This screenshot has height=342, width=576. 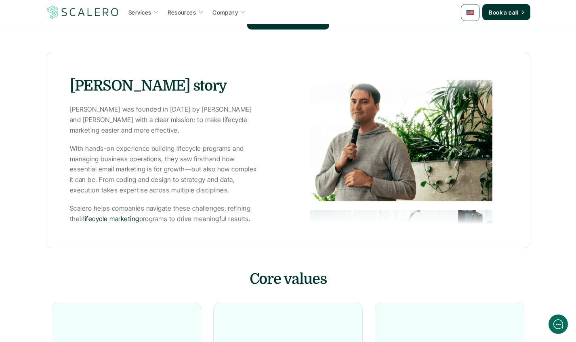 I want to click on h2: Let us know if we can help with lifecycle marketing., so click(x=81, y=73).